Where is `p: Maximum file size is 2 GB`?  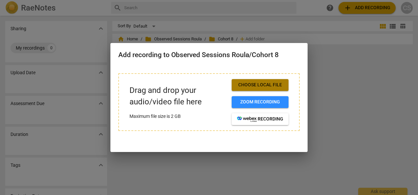
p: Maximum file size is 2 GB is located at coordinates (178, 116).